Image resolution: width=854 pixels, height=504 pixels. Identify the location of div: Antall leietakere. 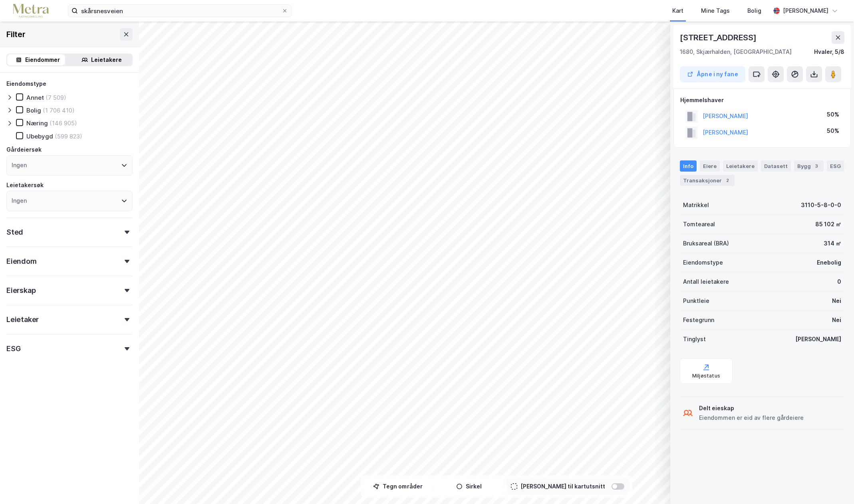
(706, 281).